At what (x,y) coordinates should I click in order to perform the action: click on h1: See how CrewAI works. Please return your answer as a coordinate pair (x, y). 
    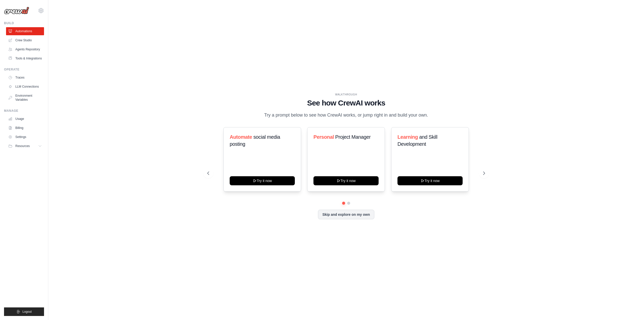
    Looking at the image, I should click on (346, 103).